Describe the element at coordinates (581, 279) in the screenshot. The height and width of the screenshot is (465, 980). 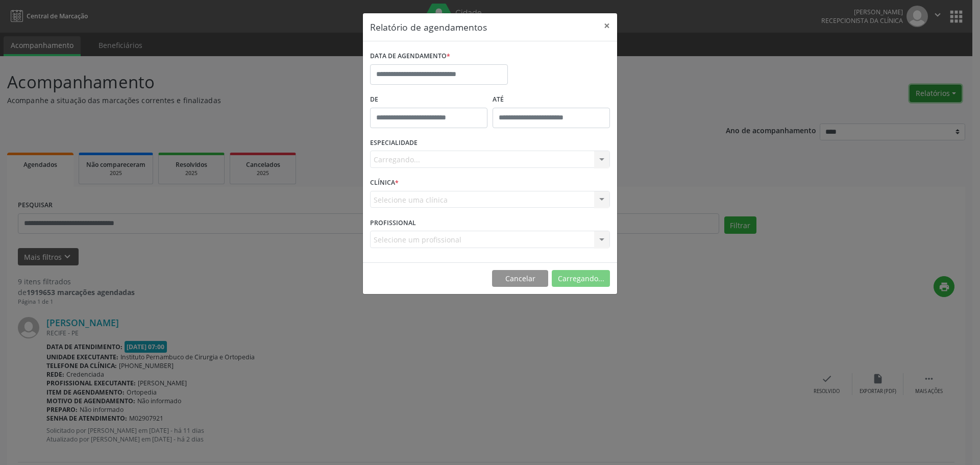
I see `button: Carregando...` at that location.